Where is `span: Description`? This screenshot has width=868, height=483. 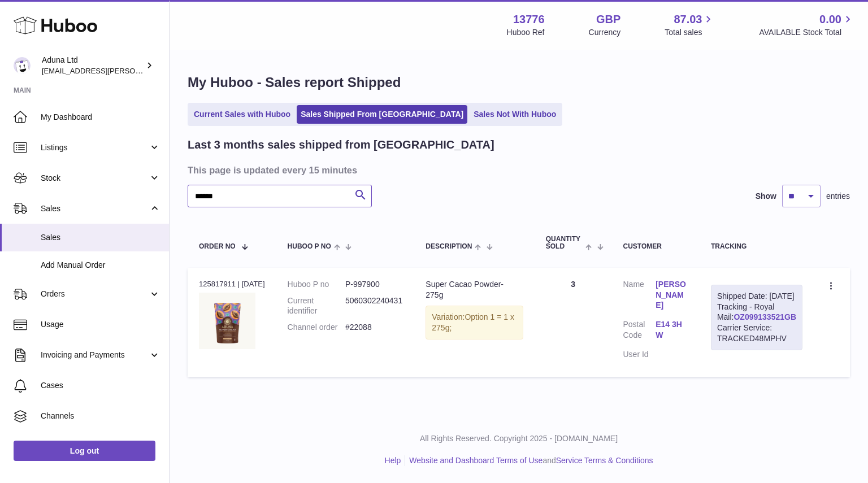
span: Description is located at coordinates (449, 247).